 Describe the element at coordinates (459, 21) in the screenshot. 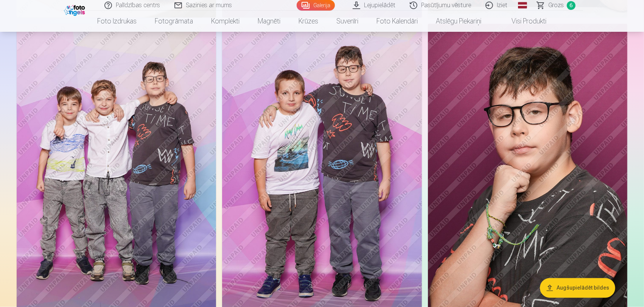

I see `a: Atslēgu piekariņi` at that location.